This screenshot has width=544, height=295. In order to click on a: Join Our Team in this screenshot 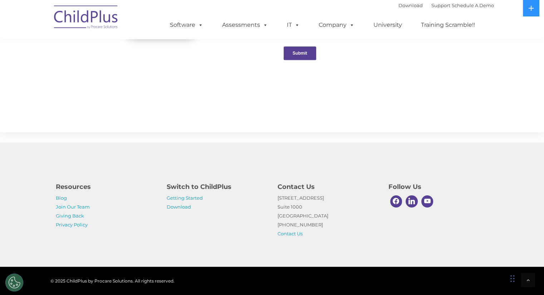, I will do `click(73, 207)`.